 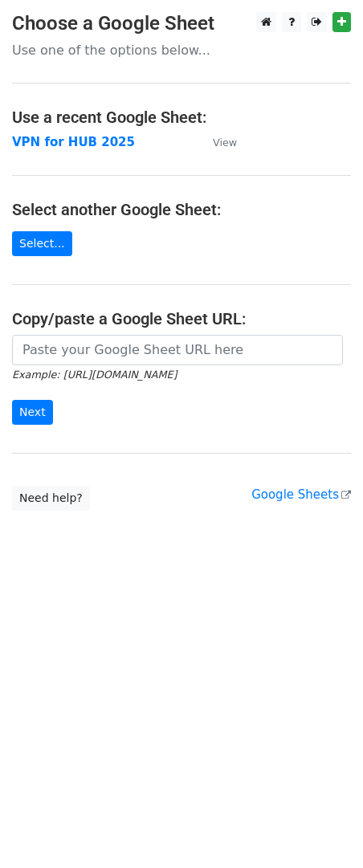 What do you see at coordinates (182, 318) in the screenshot?
I see `h4: Copy/paste a Google Sheet URL:` at bounding box center [182, 318].